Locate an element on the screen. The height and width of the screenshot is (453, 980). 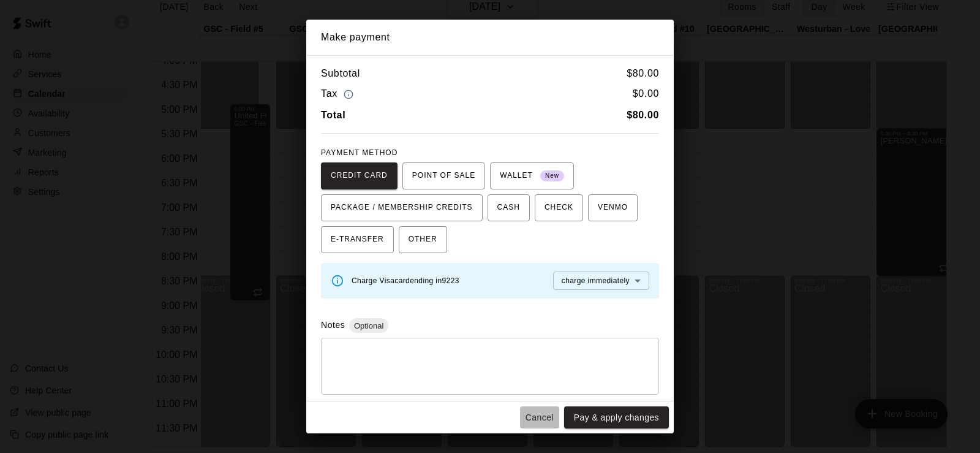
h6: Tax is located at coordinates (339, 94).